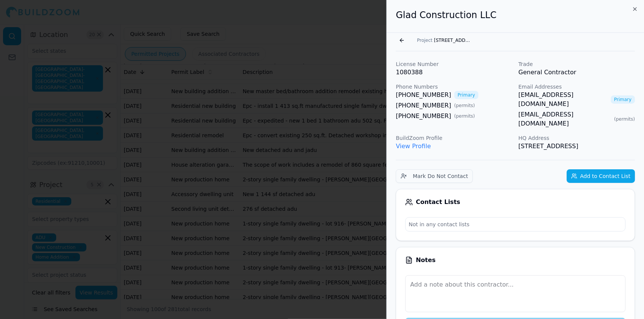 This screenshot has height=319, width=644. I want to click on button: Mark Do Not Contact, so click(435, 176).